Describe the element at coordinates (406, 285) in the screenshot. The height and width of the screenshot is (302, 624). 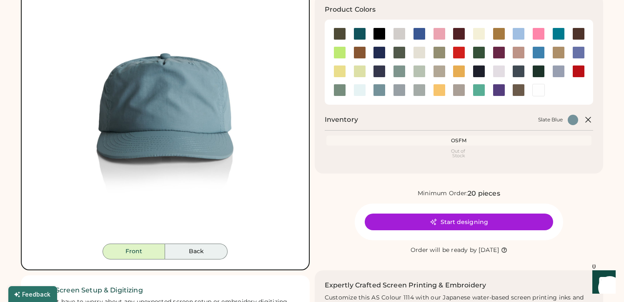
I see `h2: Expertly Crafted Screen Printing & Embroidery` at that location.